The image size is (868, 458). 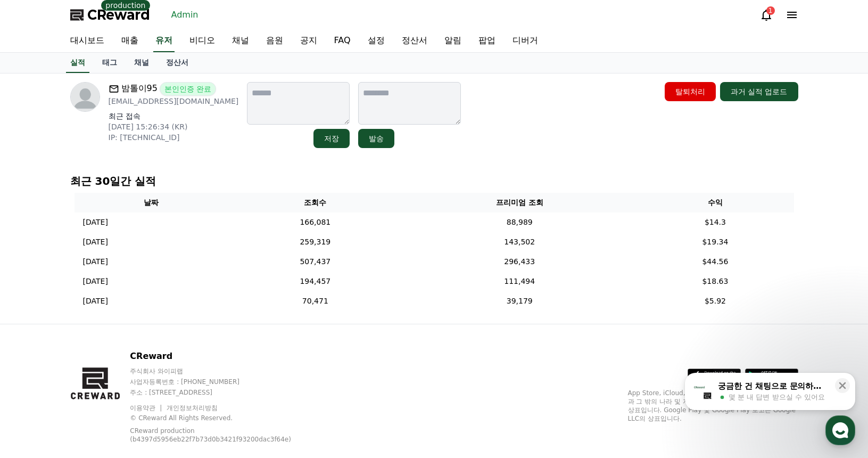 I want to click on a: 유저, so click(x=164, y=41).